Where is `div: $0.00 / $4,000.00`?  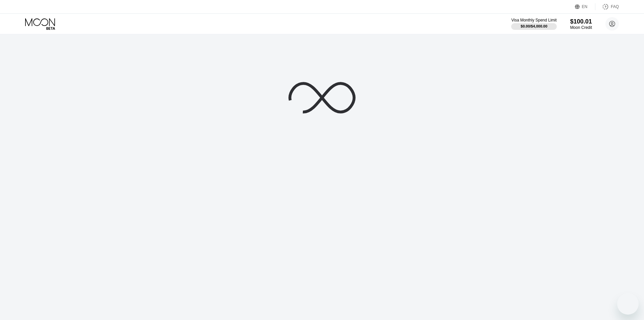 div: $0.00 / $4,000.00 is located at coordinates (534, 26).